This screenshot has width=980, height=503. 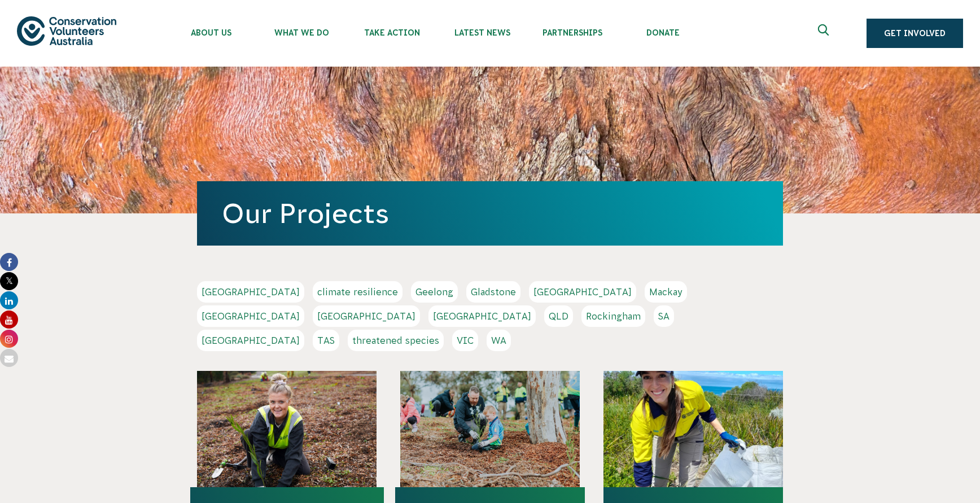 I want to click on img: logo.svg, so click(x=67, y=31).